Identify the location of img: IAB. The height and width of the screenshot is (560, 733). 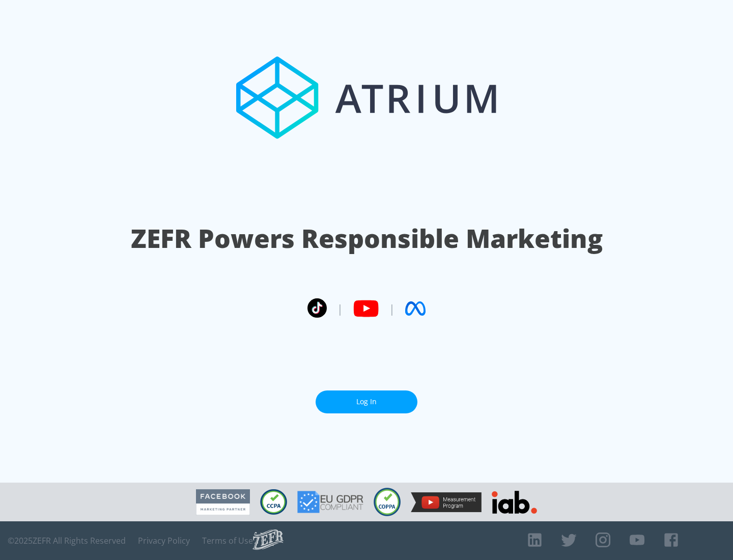
(514, 502).